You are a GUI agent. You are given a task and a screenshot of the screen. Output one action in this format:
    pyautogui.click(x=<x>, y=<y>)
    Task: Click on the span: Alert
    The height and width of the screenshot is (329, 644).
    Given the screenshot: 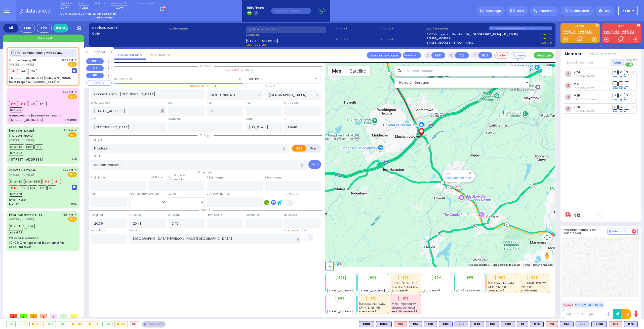 What is the action you would take?
    pyautogui.click(x=520, y=11)
    